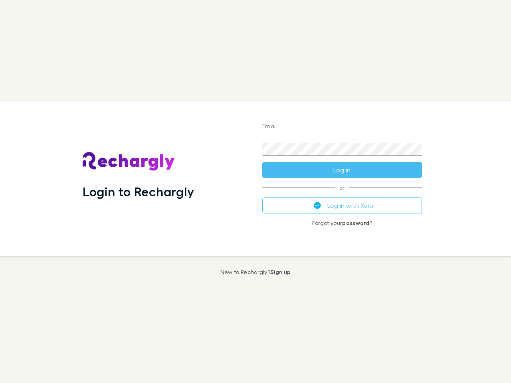 The image size is (511, 383). I want to click on a: password, so click(356, 223).